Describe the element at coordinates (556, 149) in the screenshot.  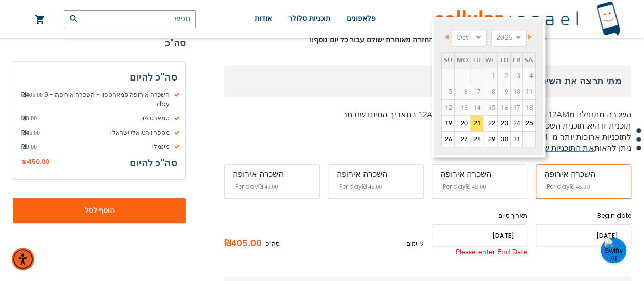
I see `a: את התוכניות שלנו כאן` at that location.